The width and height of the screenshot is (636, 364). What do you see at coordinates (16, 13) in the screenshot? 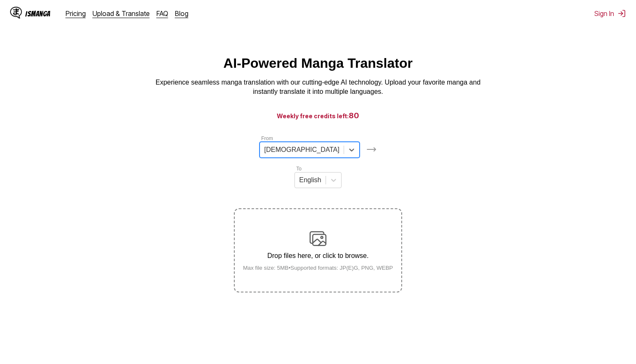
I see `img: IsManga Logo` at bounding box center [16, 13].